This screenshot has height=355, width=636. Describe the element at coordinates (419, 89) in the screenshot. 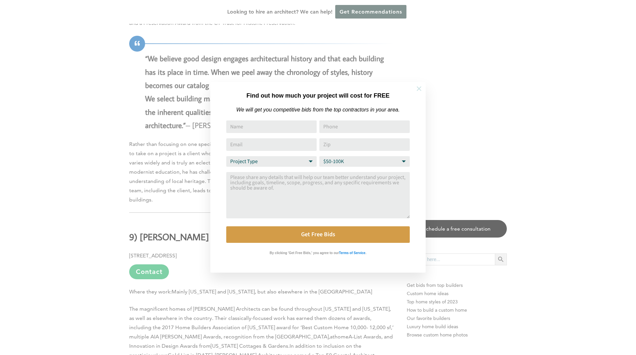

I see `button: Close` at that location.